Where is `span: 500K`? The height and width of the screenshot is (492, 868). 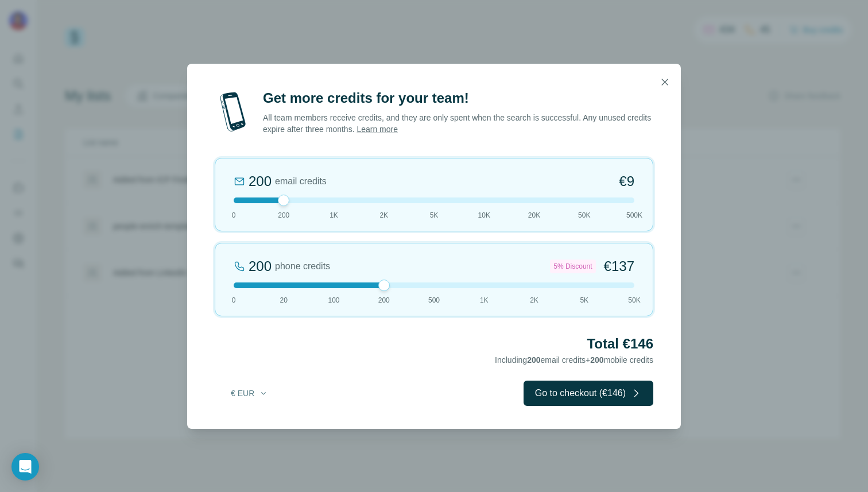
span: 500K is located at coordinates (634, 215).